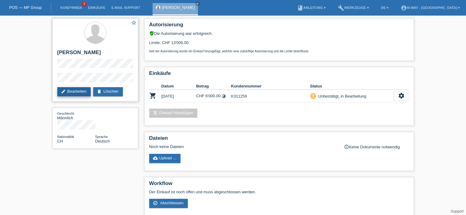 This screenshot has height=215, width=466. Describe the element at coordinates (270, 96) in the screenshot. I see `td: K311259` at that location.